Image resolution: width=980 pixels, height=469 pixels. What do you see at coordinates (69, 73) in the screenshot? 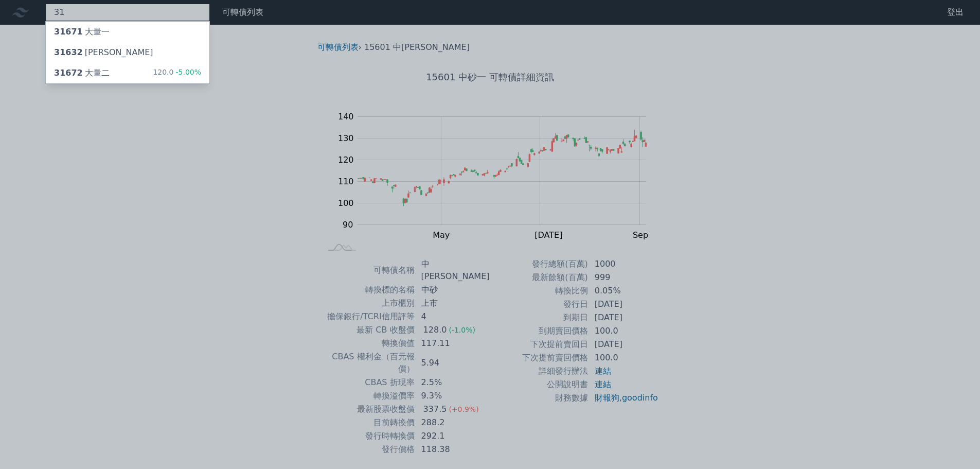
I see `span: 31672` at bounding box center [69, 73].